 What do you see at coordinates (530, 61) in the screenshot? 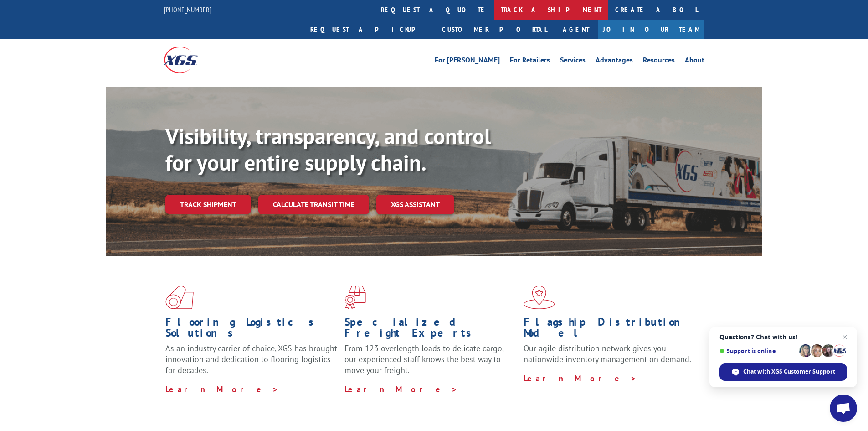
I see `a: For Retailers` at bounding box center [530, 61].